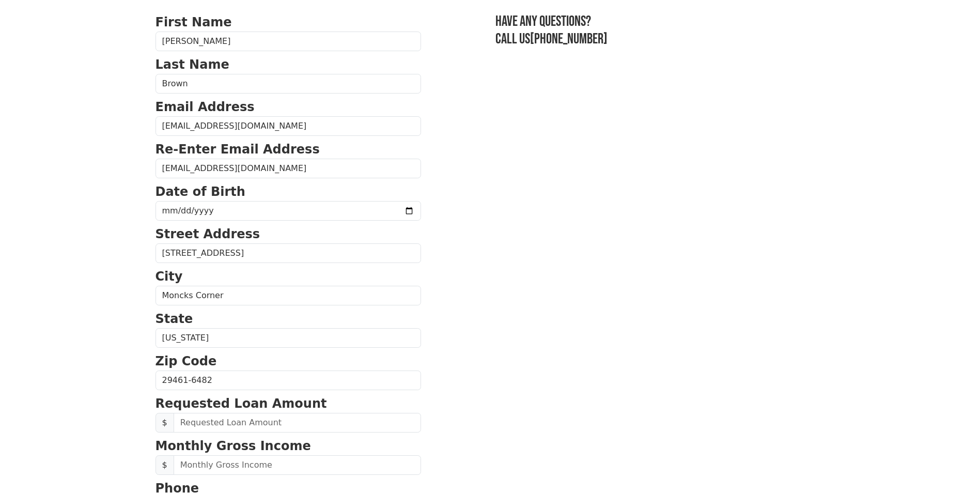 This screenshot has height=493, width=980. I want to click on strong: Street Address, so click(207, 234).